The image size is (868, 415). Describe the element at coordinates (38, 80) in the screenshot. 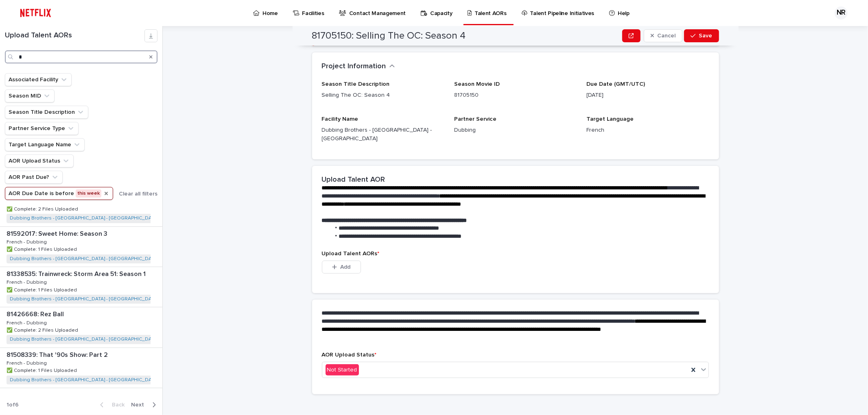

I see `button: Associated Facility` at that location.